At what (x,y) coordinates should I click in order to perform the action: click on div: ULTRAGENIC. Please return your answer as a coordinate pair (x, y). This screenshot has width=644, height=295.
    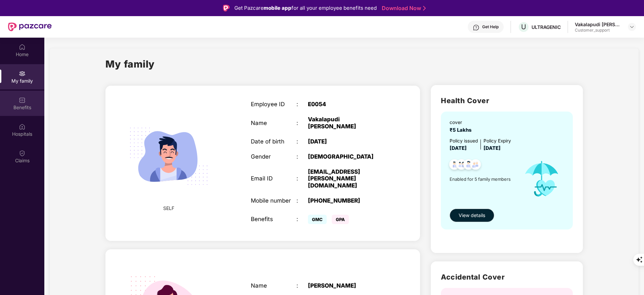
    Looking at the image, I should click on (546, 27).